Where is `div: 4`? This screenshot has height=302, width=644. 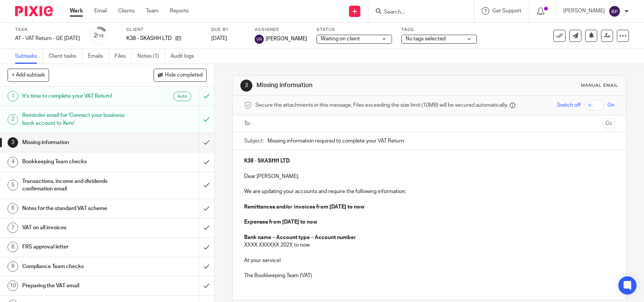 div: 4 is located at coordinates (13, 162).